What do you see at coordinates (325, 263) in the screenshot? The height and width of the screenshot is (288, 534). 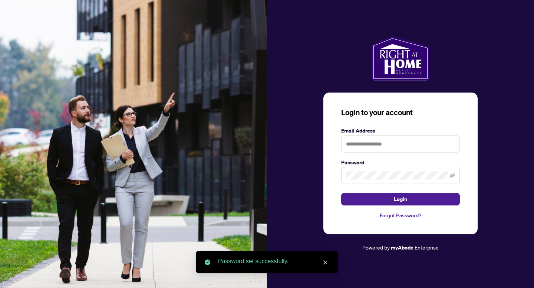 I see `a: Close` at bounding box center [325, 263].